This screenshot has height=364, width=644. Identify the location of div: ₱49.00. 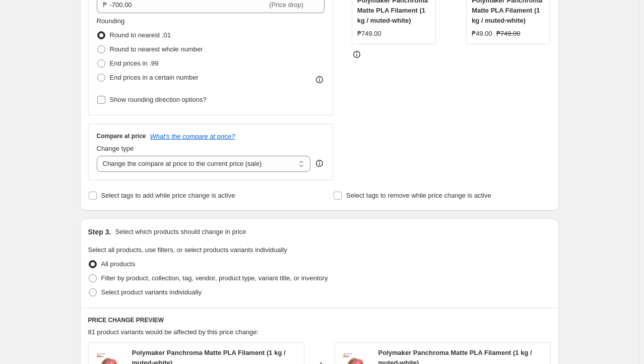
(482, 34).